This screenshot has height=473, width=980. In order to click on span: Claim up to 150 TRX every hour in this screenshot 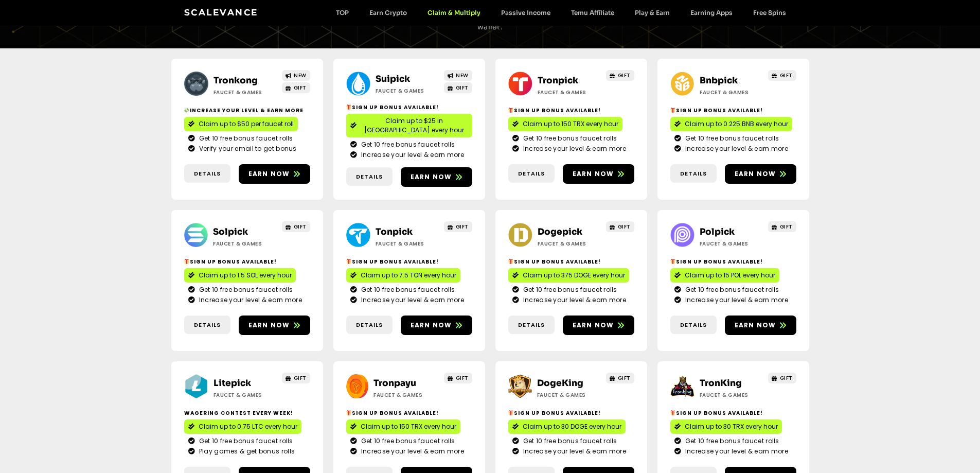, I will do `click(409, 427)`.